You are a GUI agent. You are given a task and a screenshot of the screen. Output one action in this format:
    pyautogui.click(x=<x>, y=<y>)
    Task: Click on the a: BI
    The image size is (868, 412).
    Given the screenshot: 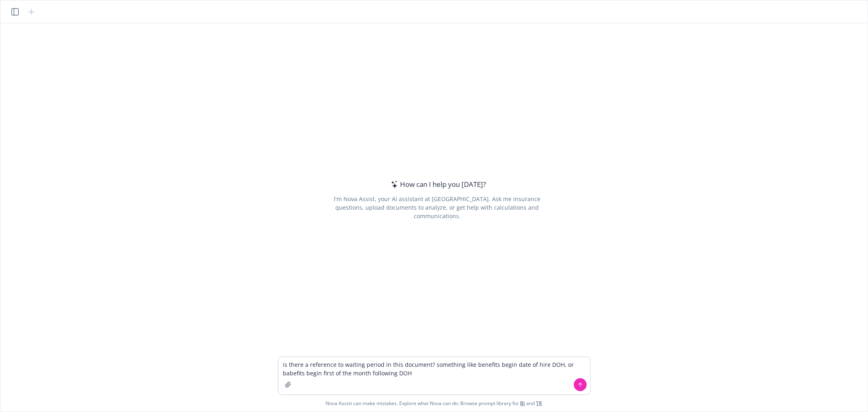 What is the action you would take?
    pyautogui.click(x=523, y=402)
    